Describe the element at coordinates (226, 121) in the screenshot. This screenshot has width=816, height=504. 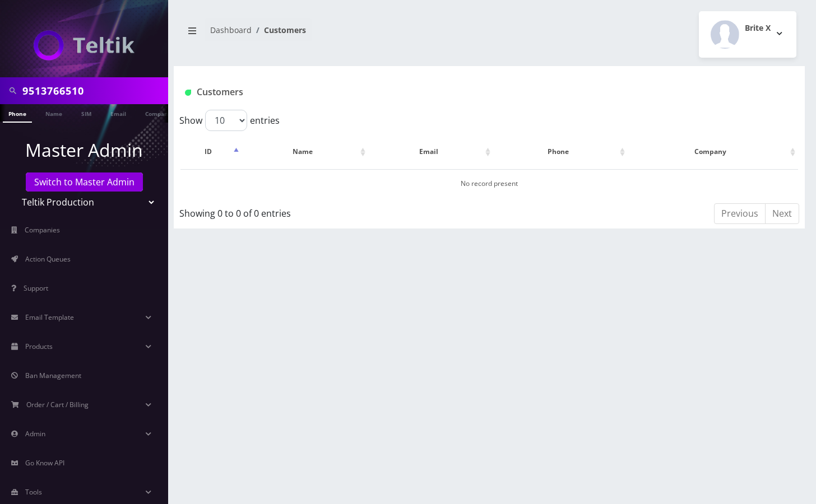
I see `select: Showentries` at that location.